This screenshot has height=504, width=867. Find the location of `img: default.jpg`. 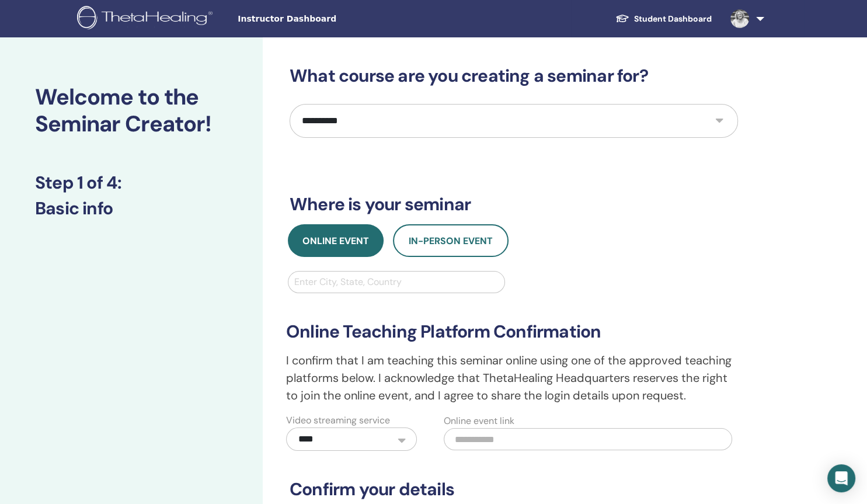

img: default.jpg is located at coordinates (740, 19).